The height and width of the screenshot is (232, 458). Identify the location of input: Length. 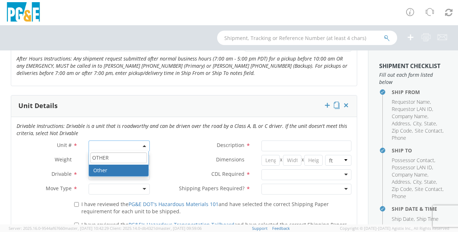
(270, 160).